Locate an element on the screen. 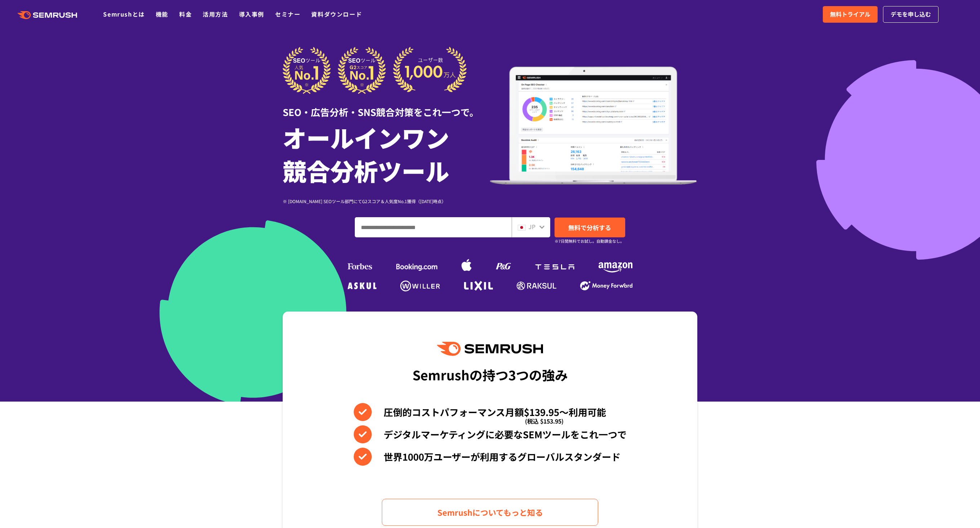  a: Semrushについてもっと知る is located at coordinates (490, 512).